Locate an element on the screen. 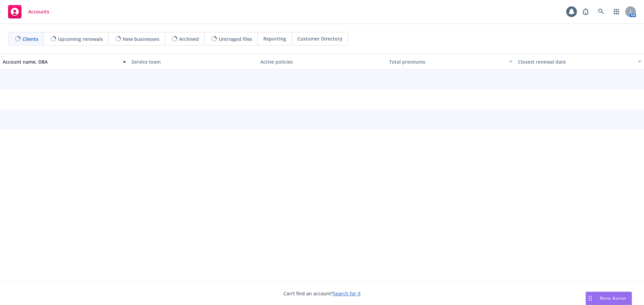 The image size is (644, 305). span: Clients is located at coordinates (30, 39).